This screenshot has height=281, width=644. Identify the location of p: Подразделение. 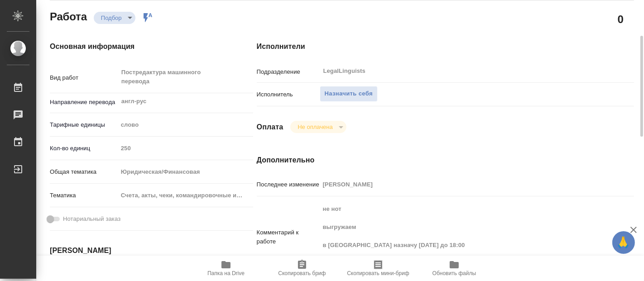
(288, 72).